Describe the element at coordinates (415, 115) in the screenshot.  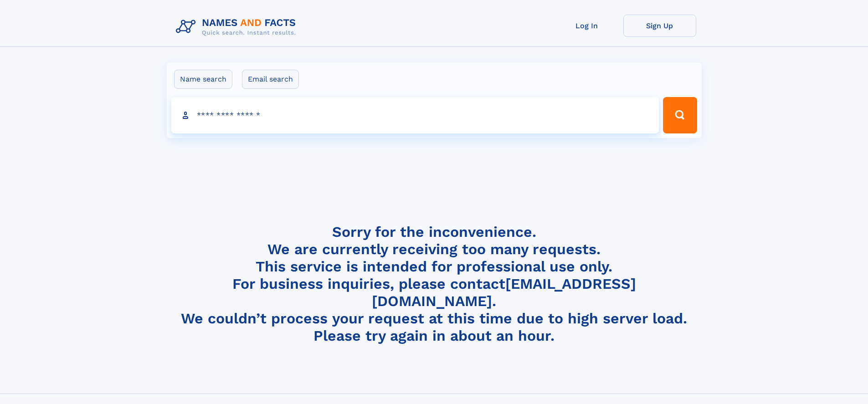
I see `input: search input` at that location.